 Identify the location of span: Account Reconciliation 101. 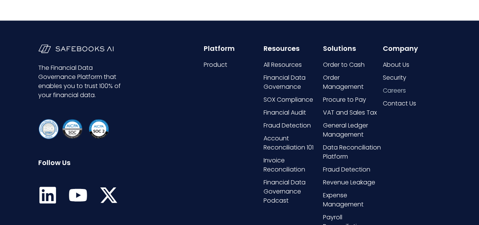
(292, 143).